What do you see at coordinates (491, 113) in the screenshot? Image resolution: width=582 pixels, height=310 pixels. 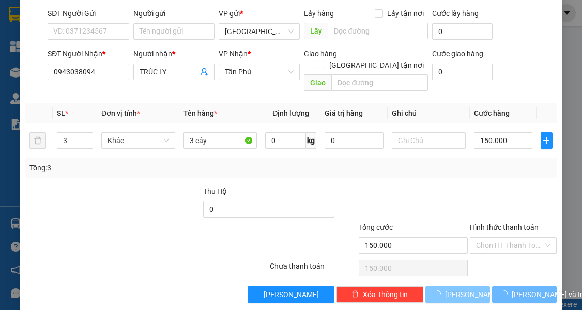 I see `span: Cước hàng` at bounding box center [491, 113].